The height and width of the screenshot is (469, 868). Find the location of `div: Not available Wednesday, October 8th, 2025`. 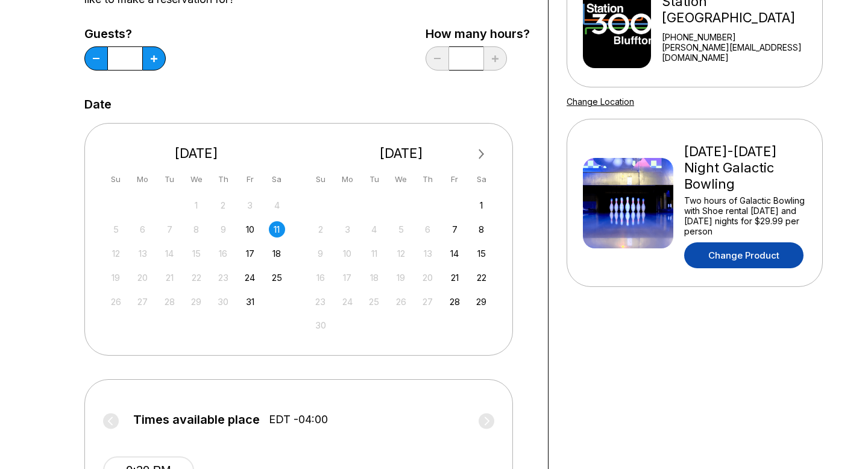

div: Not available Wednesday, October 8th, 2025 is located at coordinates (196, 229).